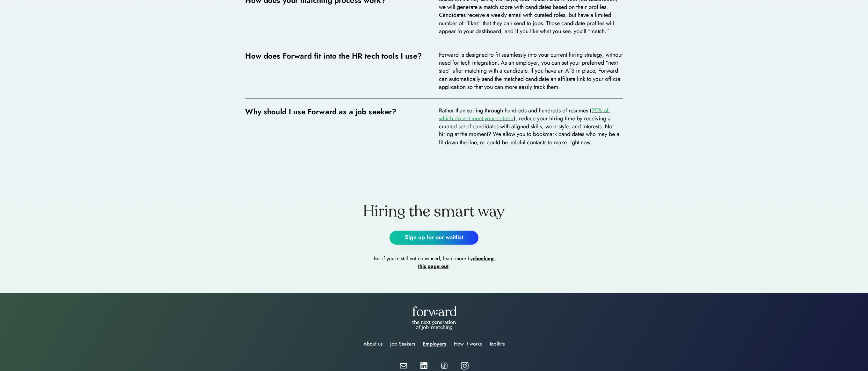 The height and width of the screenshot is (371, 868). Describe the element at coordinates (465, 366) in the screenshot. I see `img: instagram%20icon%20white.webp` at that location.